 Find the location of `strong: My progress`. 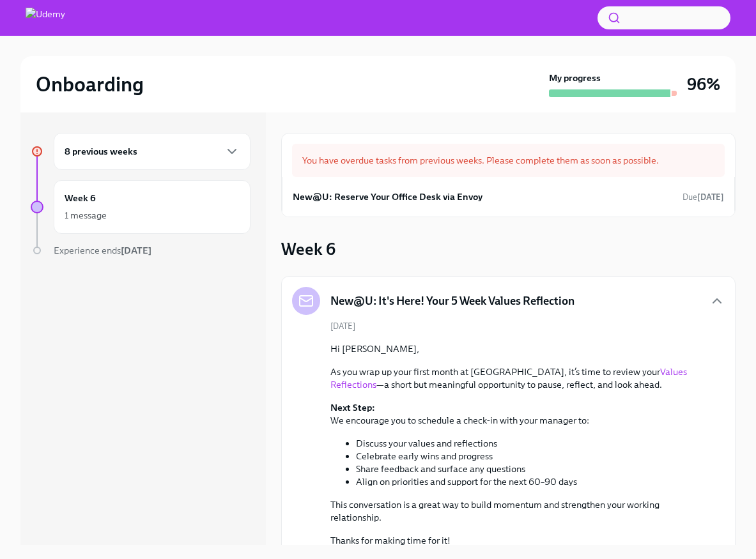

strong: My progress is located at coordinates (574, 78).